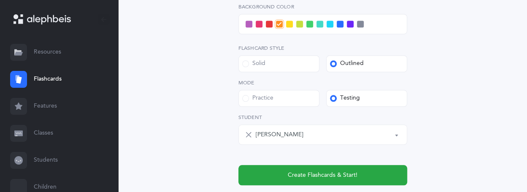 This screenshot has width=527, height=192. Describe the element at coordinates (345, 98) in the screenshot. I see `div: Testing` at that location.